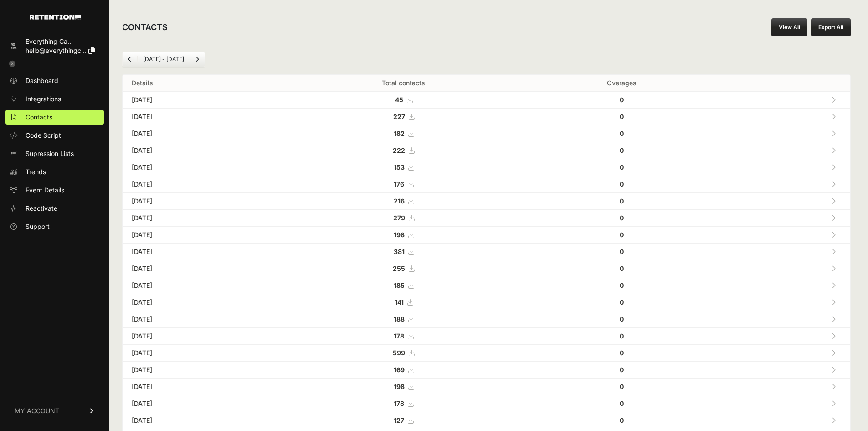 This screenshot has width=868, height=431. I want to click on span: Supression Lists, so click(50, 154).